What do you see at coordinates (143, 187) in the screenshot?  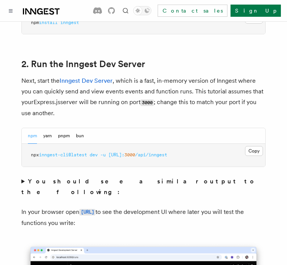 I see `summary: You should see a similar output to the following:` at bounding box center [143, 187].